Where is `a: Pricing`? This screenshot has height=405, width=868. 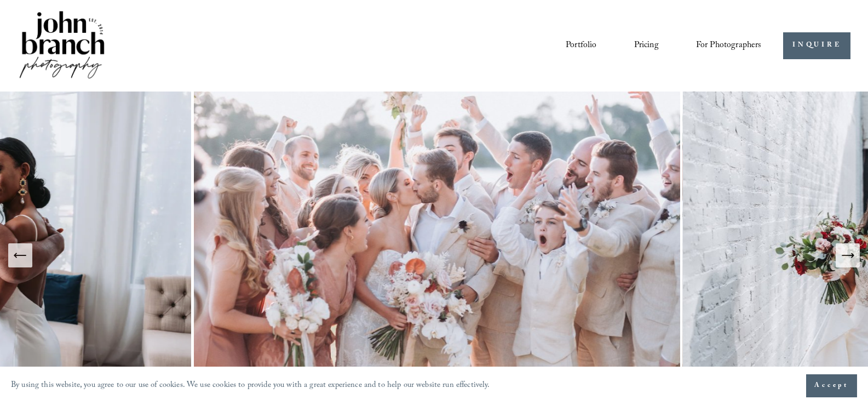
a: Pricing is located at coordinates (647, 45).